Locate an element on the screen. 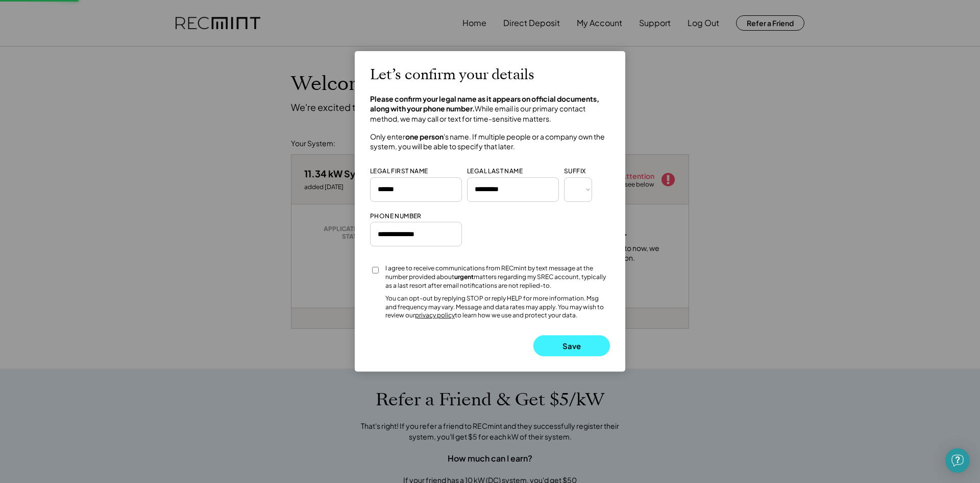 Image resolution: width=980 pixels, height=483 pixels. strong: one person is located at coordinates (424, 136).